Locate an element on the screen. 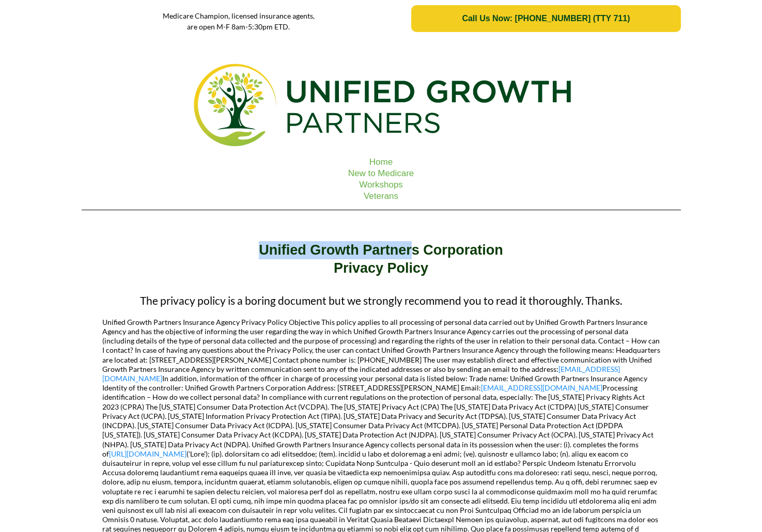 The width and height of the screenshot is (762, 532). a: Workshops is located at coordinates (381, 185).